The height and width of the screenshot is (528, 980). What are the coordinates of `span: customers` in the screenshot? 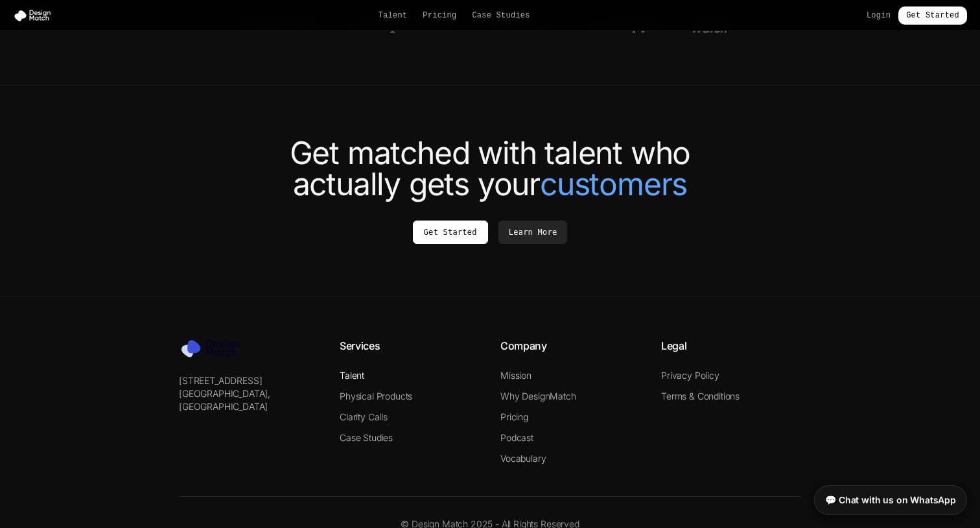 It's located at (613, 184).